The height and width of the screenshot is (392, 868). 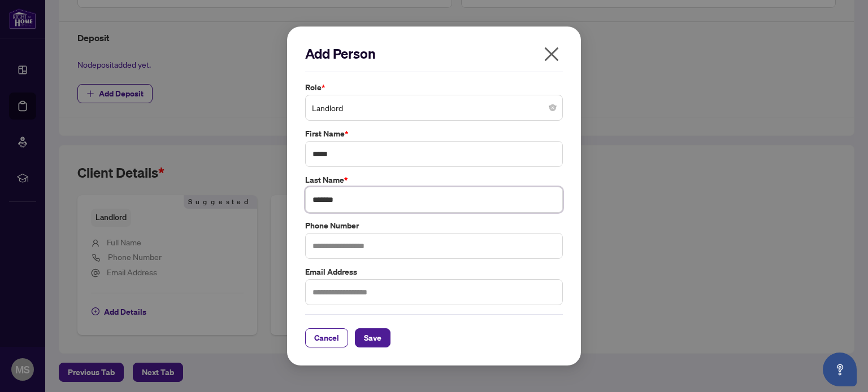 What do you see at coordinates (434, 88) in the screenshot?
I see `label: Role` at bounding box center [434, 88].